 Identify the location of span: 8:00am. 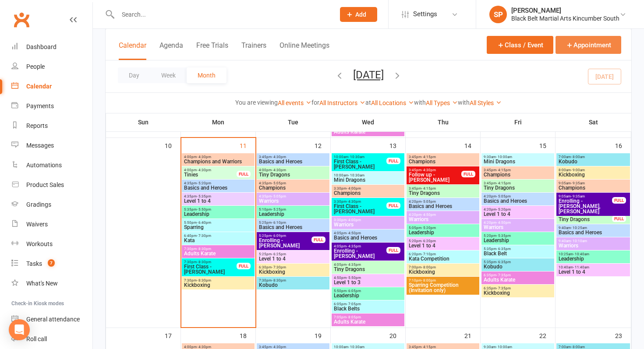
(593, 170).